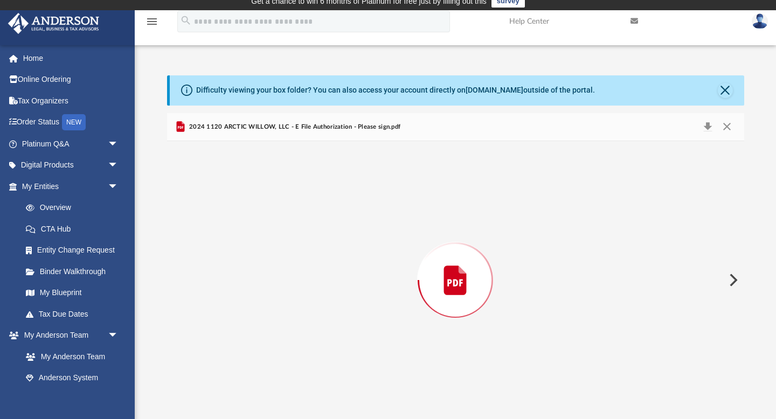 This screenshot has height=419, width=776. What do you see at coordinates (186, 20) in the screenshot?
I see `i: search` at bounding box center [186, 20].